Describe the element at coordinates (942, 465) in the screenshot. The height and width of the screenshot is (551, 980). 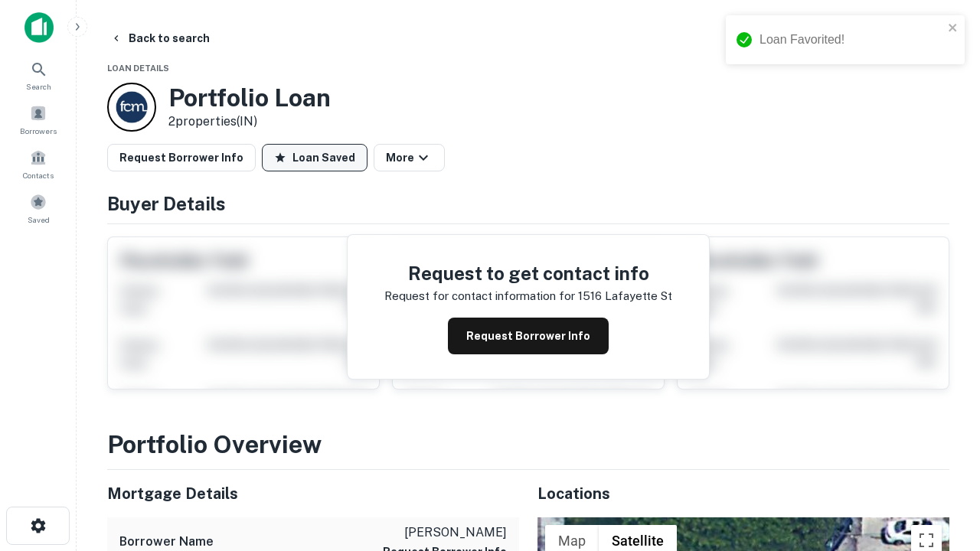
I see `div: Chat Widget` at that location.